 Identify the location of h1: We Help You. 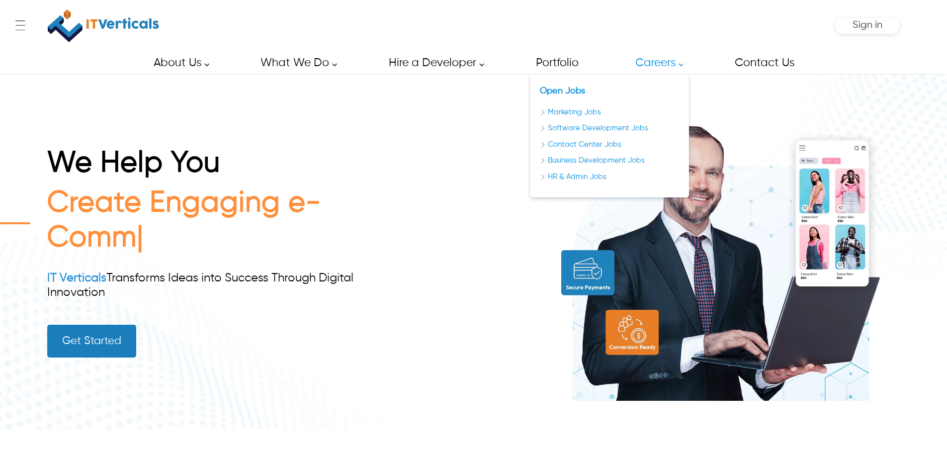
(218, 166).